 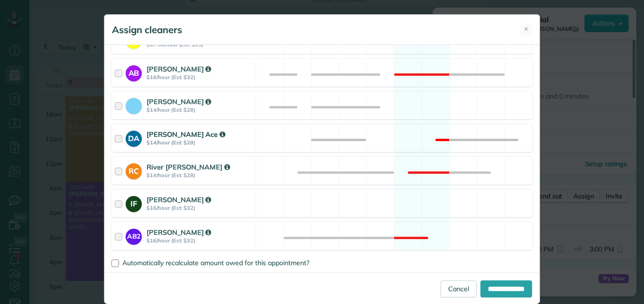 What do you see at coordinates (134, 137) in the screenshot?
I see `strong: DA` at bounding box center [134, 137].